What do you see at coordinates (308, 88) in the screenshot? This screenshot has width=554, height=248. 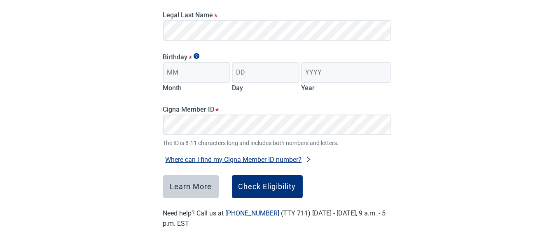 I see `label: Year` at bounding box center [308, 88].